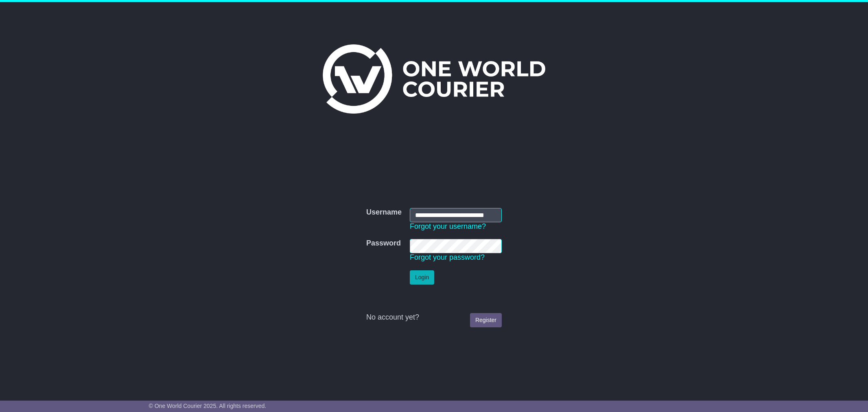 This screenshot has height=412, width=868. What do you see at coordinates (383, 213) in the screenshot?
I see `label: Username` at bounding box center [383, 213].